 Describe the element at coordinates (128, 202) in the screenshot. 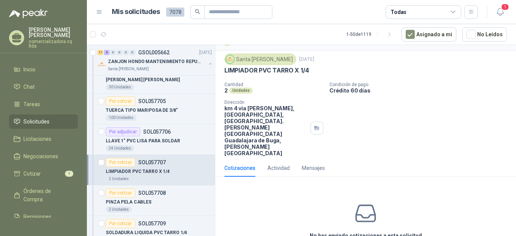

I see `p: PINZA PELA CABLES` at that location.